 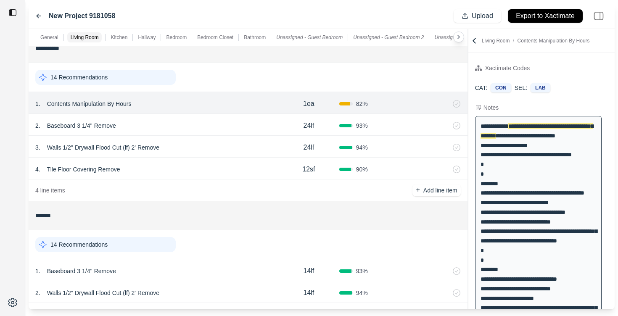 I want to click on p: 12sf, so click(x=309, y=169).